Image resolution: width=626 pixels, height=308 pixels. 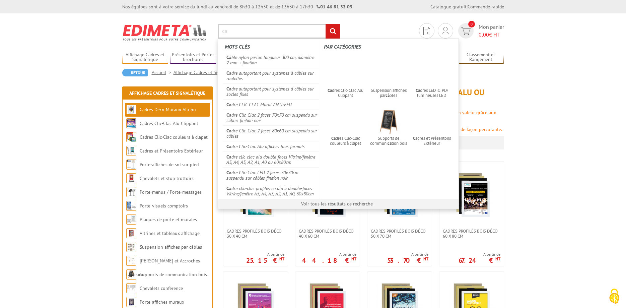 I want to click on img: affichage-lumineux.jpg, so click(x=432, y=74).